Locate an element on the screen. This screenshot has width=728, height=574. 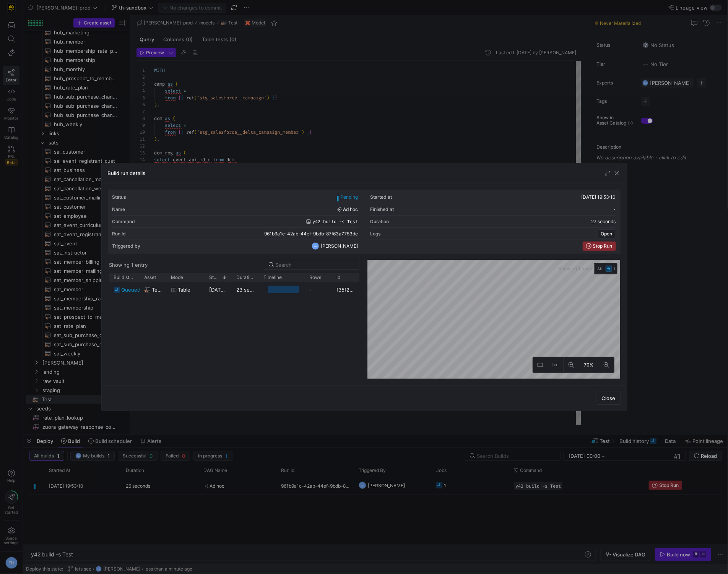
div: Name is located at coordinates (119, 210).